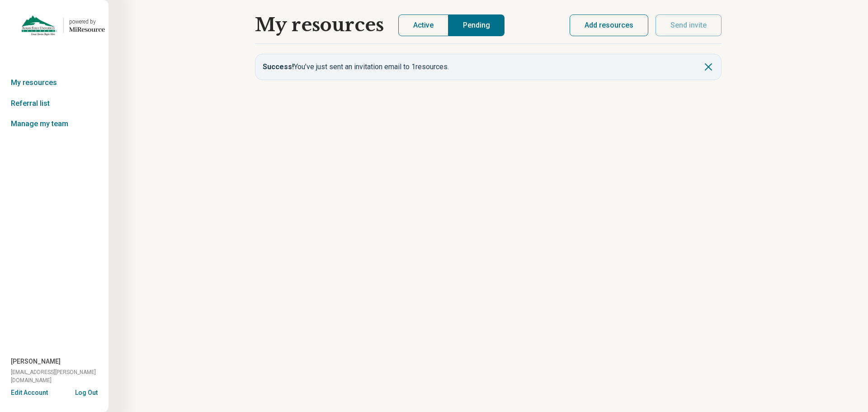 The height and width of the screenshot is (412, 868). What do you see at coordinates (477, 25) in the screenshot?
I see `button: Pending` at bounding box center [477, 25].